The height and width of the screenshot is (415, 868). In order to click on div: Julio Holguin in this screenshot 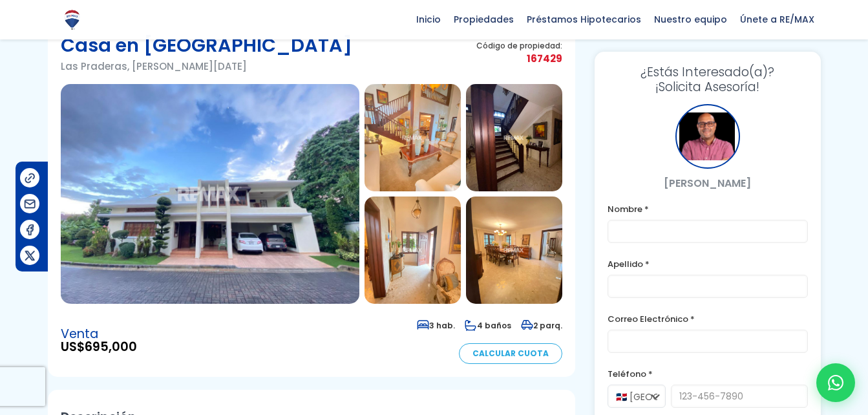, I will do `click(708, 137)`.